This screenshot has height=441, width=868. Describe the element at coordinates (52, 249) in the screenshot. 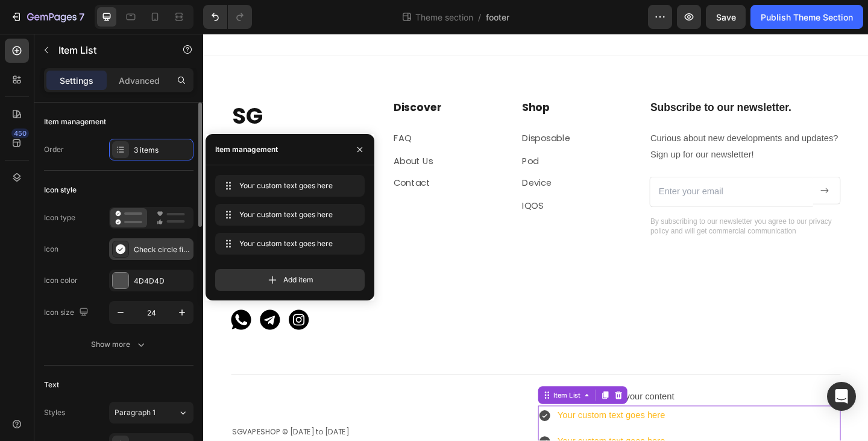

I see `div: Icon` at that location.